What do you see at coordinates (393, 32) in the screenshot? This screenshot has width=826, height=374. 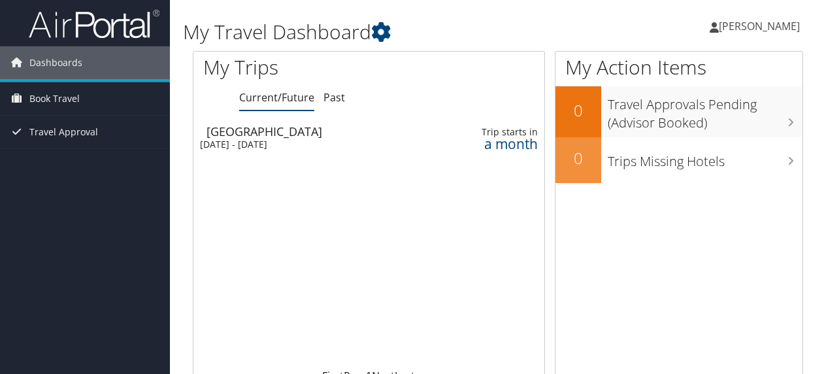 I see `h1: My Travel Dashboard` at bounding box center [393, 32].